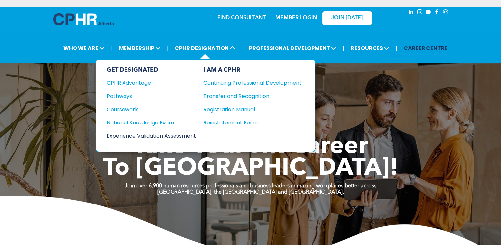 Image resolution: width=501 pixels, height=245 pixels. I want to click on span: RESOURCES, so click(370, 48).